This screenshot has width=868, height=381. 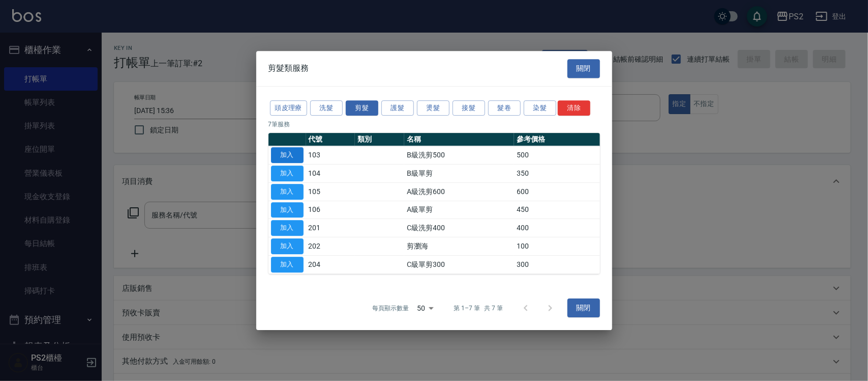 I want to click on td: B級洗剪500, so click(x=459, y=156).